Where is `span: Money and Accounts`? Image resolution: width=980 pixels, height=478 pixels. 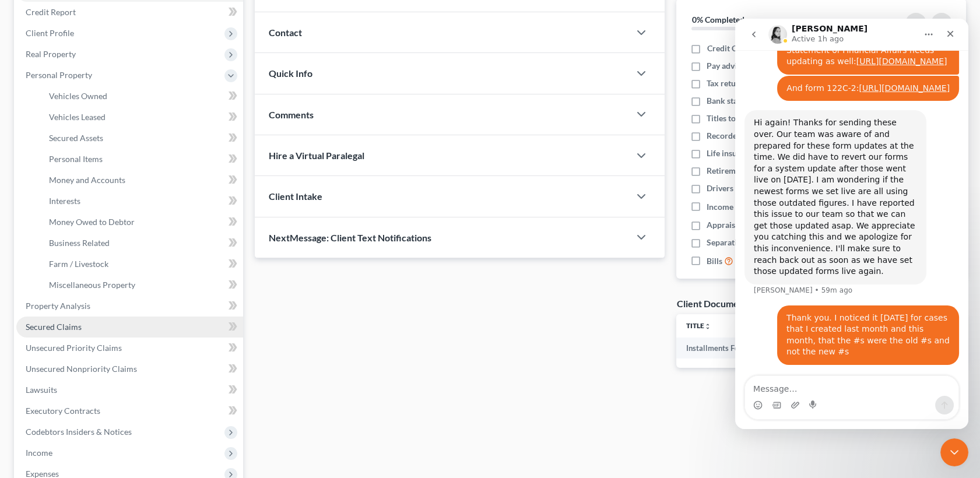 span: Money and Accounts is located at coordinates (87, 179).